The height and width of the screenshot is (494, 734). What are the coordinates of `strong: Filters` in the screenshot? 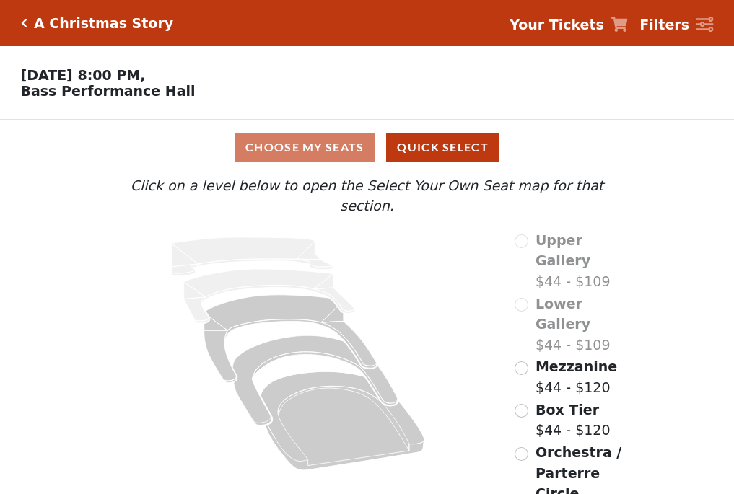 It's located at (664, 25).